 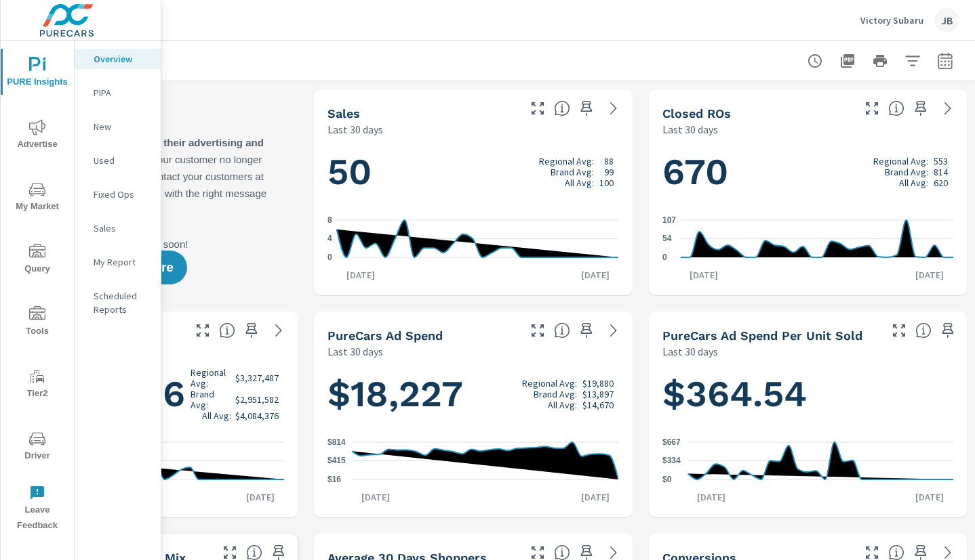 What do you see at coordinates (117, 262) in the screenshot?
I see `div: My Report` at bounding box center [117, 262].